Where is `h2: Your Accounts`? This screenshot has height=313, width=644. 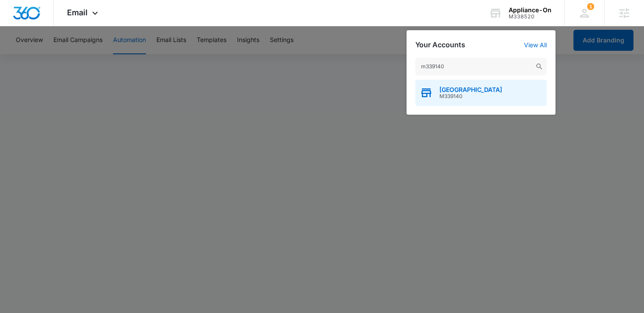
h2: Your Accounts is located at coordinates (441, 45).